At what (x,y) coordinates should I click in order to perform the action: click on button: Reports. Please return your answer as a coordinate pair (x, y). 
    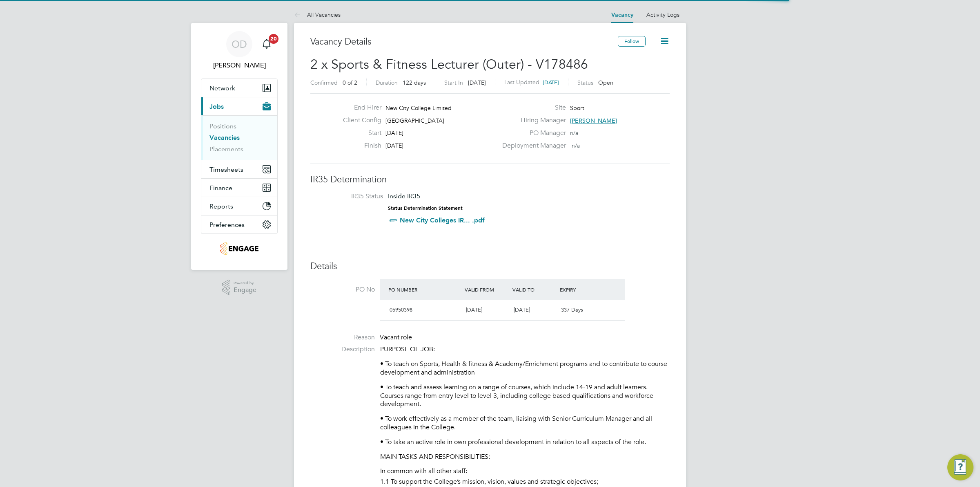
    Looking at the image, I should click on (239, 206).